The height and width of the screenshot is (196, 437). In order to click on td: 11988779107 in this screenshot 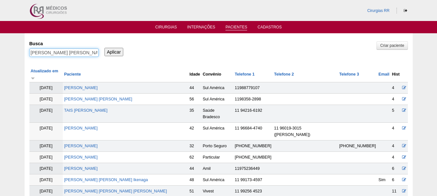, I will do `click(253, 88)`.